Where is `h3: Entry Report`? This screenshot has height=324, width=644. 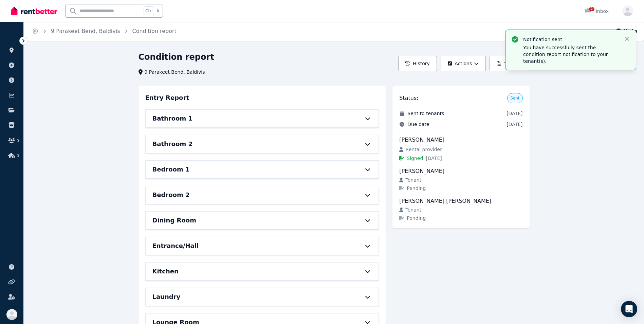
h3: Entry Report is located at coordinates (167, 98).